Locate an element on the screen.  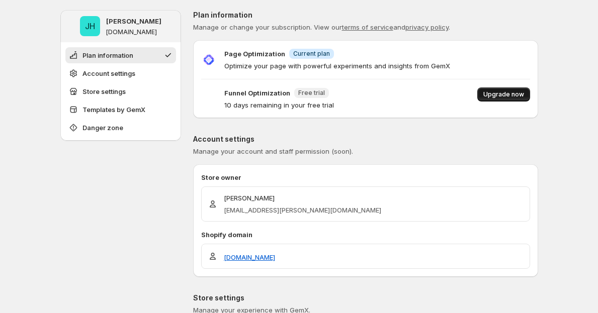
span: Store settings is located at coordinates (104, 92).